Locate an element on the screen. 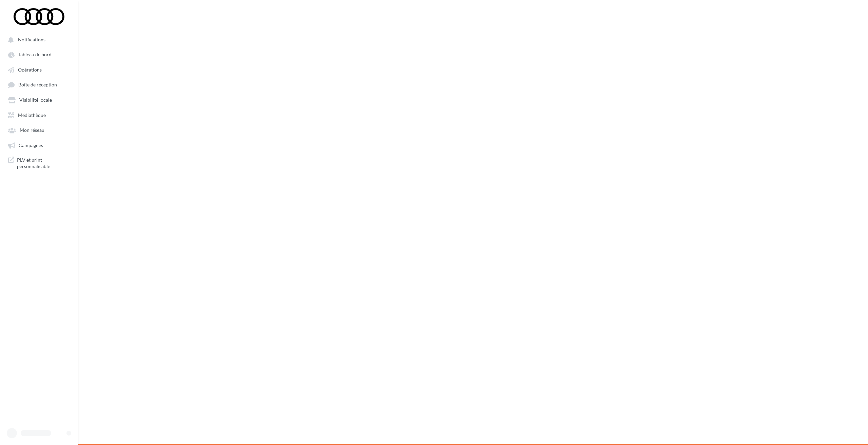 The height and width of the screenshot is (445, 868). a: Visibilité locale is located at coordinates (39, 99).